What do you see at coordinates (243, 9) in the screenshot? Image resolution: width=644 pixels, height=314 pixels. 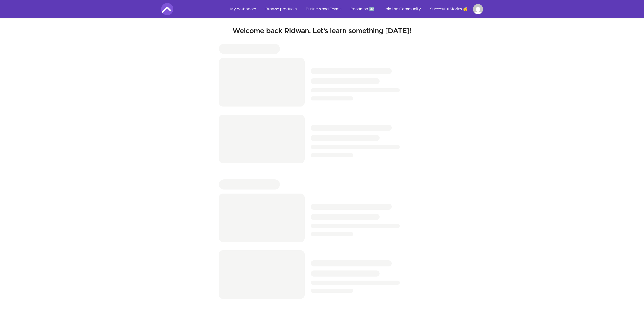 I see `a: My dashboard` at bounding box center [243, 9].